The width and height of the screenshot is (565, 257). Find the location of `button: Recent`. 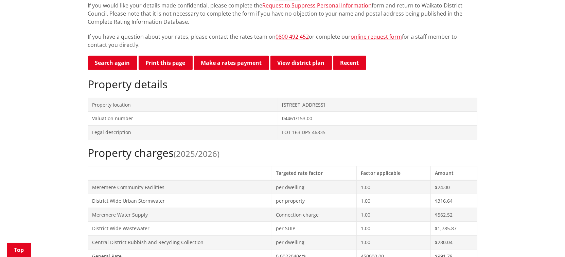

button: Recent is located at coordinates (349, 63).